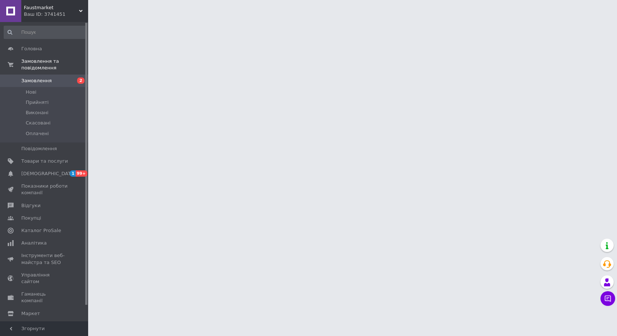  Describe the element at coordinates (36, 81) in the screenshot. I see `span: Замовлення` at that location.